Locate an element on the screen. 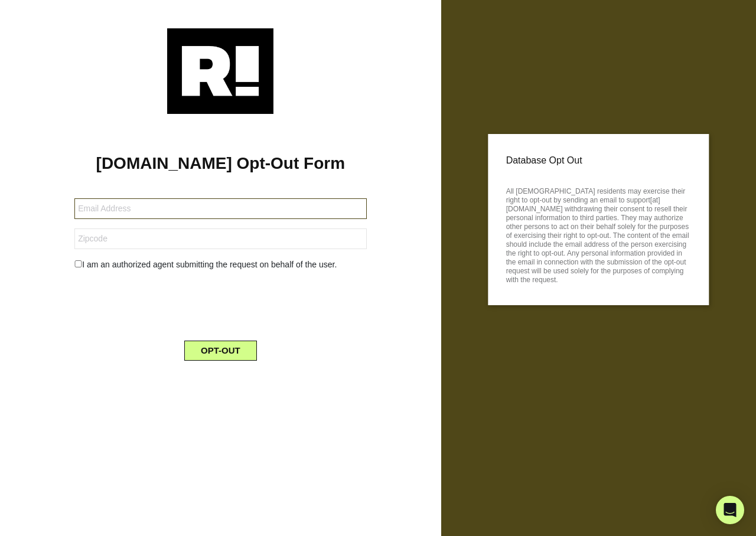 Image resolution: width=756 pixels, height=536 pixels. div: I am an authorized agent submitting the request on behalf of the user. is located at coordinates (221, 265).